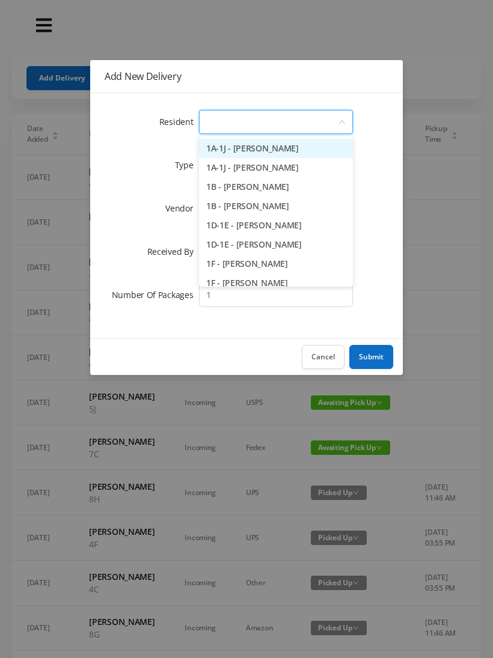 The height and width of the screenshot is (658, 493). I want to click on label: Type, so click(187, 165).